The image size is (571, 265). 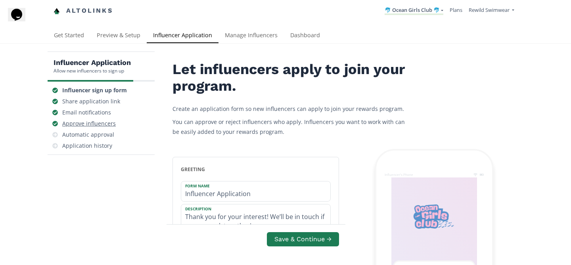 What do you see at coordinates (86, 113) in the screenshot?
I see `div: Email notifications` at bounding box center [86, 113].